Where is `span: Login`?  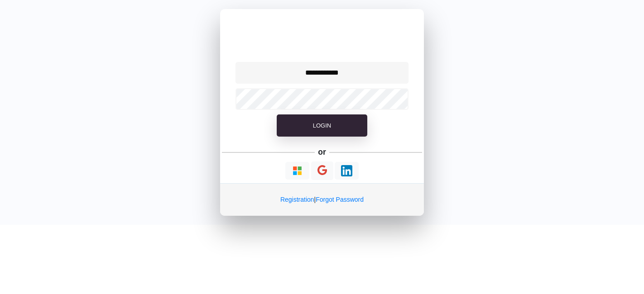 span: Login is located at coordinates (322, 126).